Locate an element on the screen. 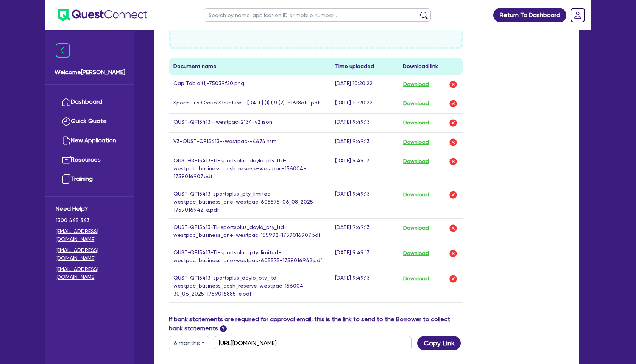  a: Resources is located at coordinates (90, 160).